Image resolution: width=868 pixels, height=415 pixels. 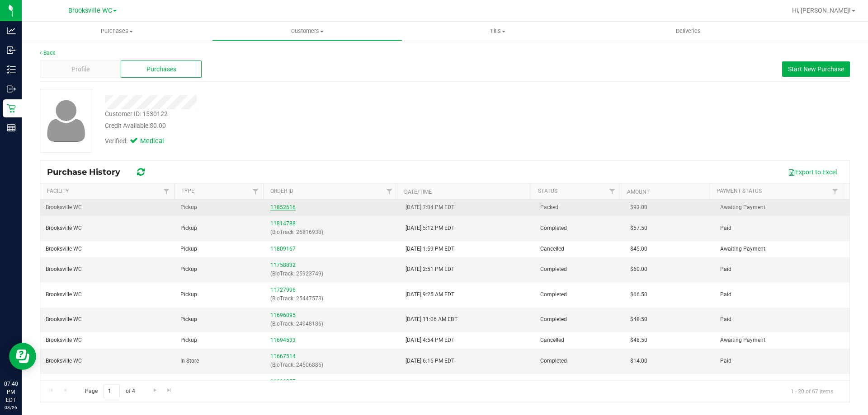 I want to click on a: Purchases, so click(x=117, y=31).